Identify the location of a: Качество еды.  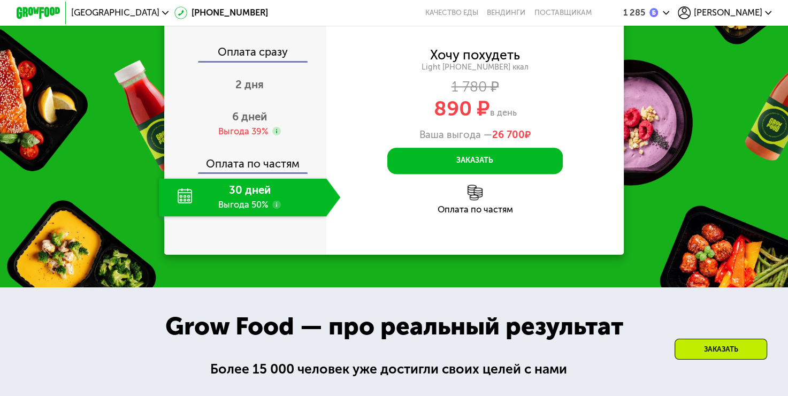
(451, 13).